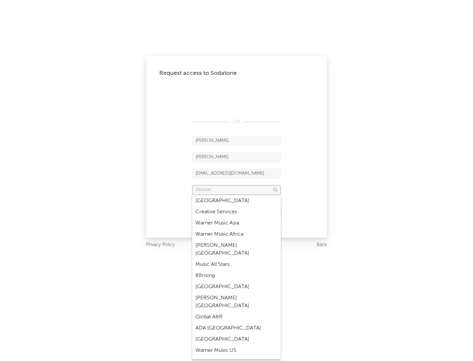  Describe the element at coordinates (322, 245) in the screenshot. I see `a: Back` at that location.